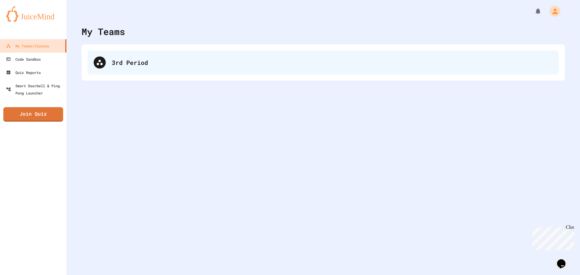 This screenshot has width=580, height=275. I want to click on div: Smart Doorbell & Ping Pong Launcher, so click(35, 89).